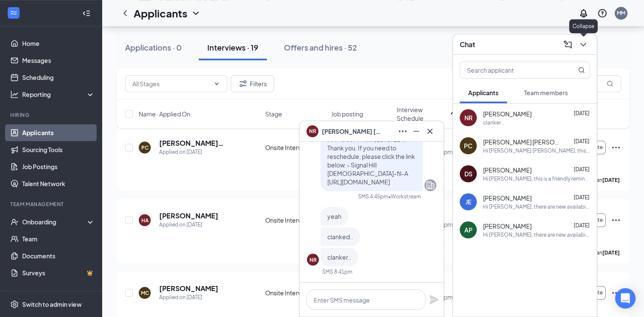 The image size is (644, 317). What do you see at coordinates (58, 60) in the screenshot?
I see `a: Messages` at bounding box center [58, 60].